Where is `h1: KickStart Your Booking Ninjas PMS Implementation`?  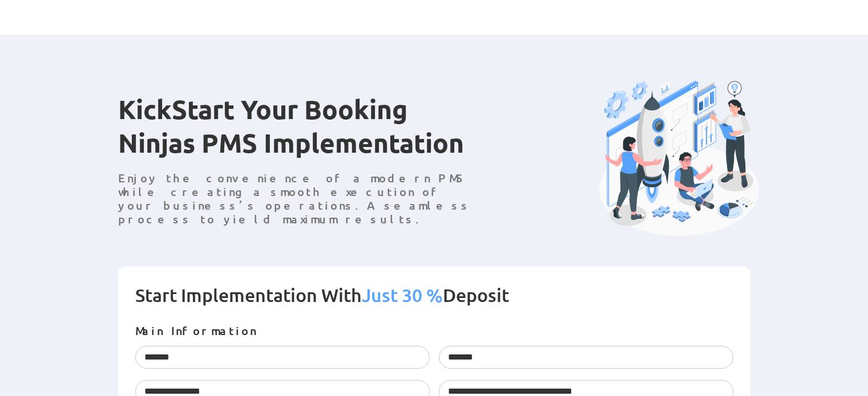
h1: KickStart Your Booking Ninjas PMS Implementation is located at coordinates (300, 131).